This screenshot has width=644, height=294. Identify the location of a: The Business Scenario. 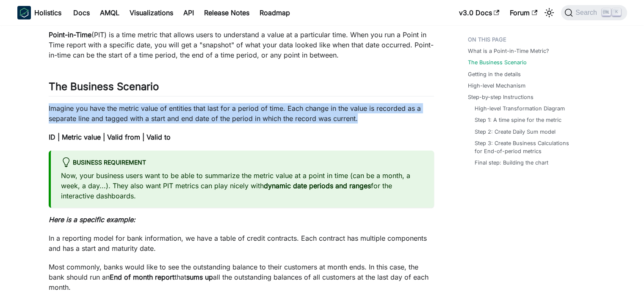
(497, 62).